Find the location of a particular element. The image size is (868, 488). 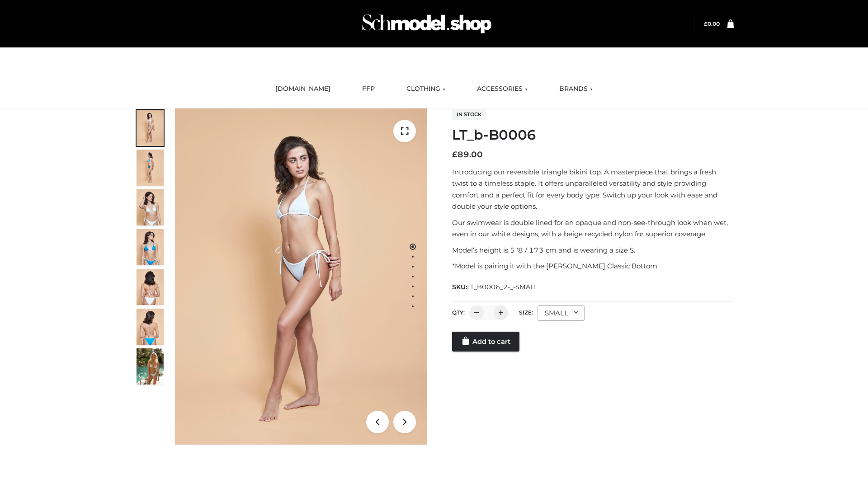

a: BRANDS is located at coordinates (576, 89).